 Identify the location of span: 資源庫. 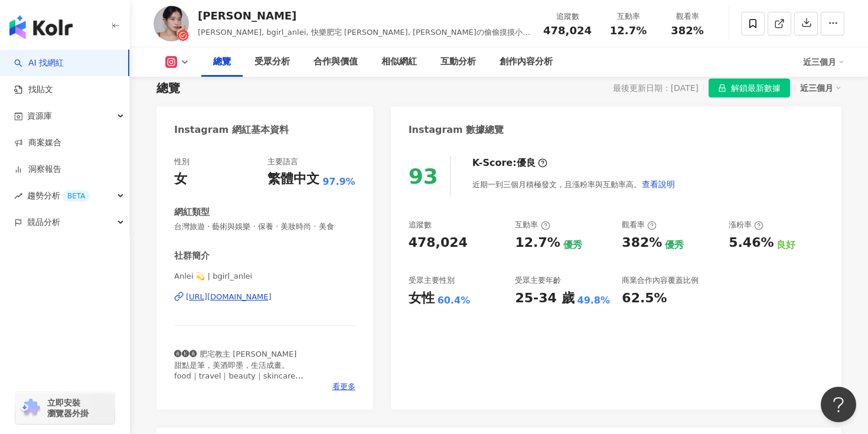
(39, 116).